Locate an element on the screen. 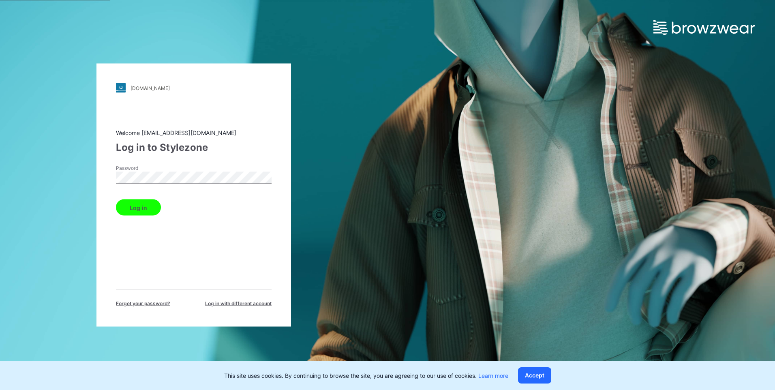  button: Log in is located at coordinates (138, 208).